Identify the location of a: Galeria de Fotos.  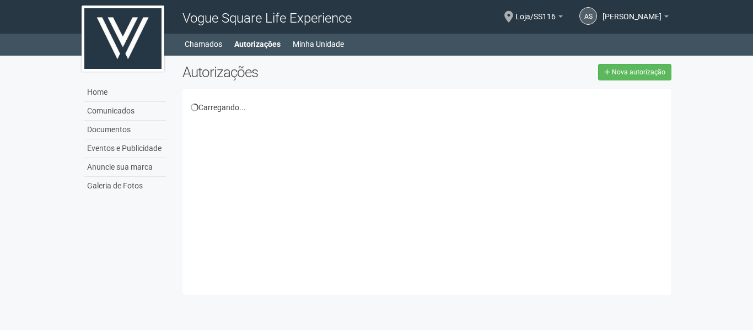
(125, 186).